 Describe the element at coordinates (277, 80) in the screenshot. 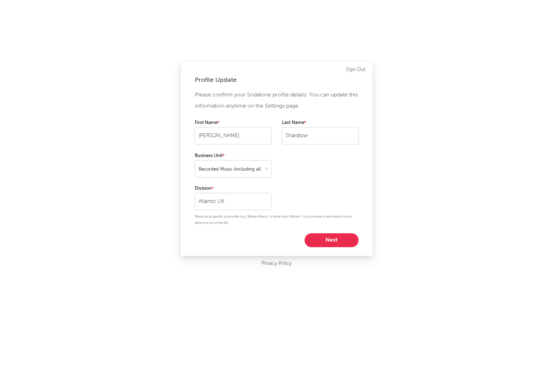

I see `div: Profile Update` at that location.